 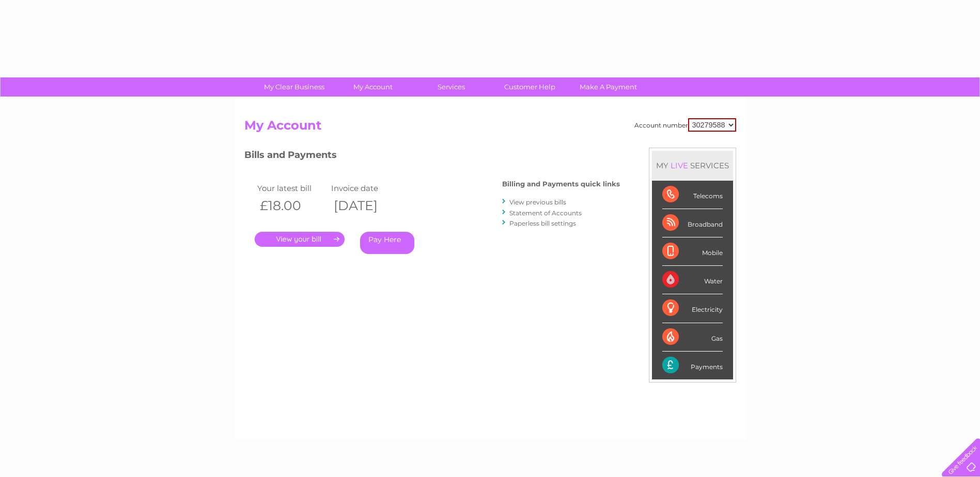 I want to click on td: Your latest bill, so click(x=292, y=188).